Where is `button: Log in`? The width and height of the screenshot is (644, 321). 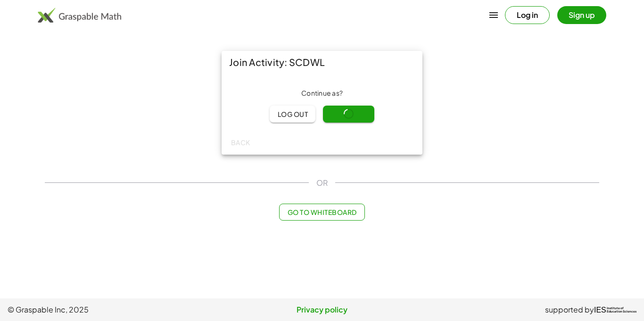 button: Log in is located at coordinates (527, 15).